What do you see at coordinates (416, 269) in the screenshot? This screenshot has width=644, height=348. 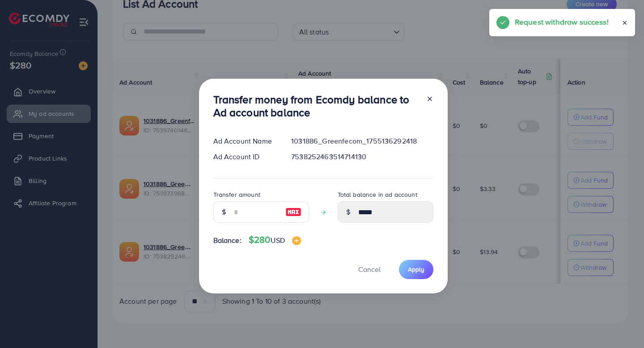 I see `span: Apply` at bounding box center [416, 269].